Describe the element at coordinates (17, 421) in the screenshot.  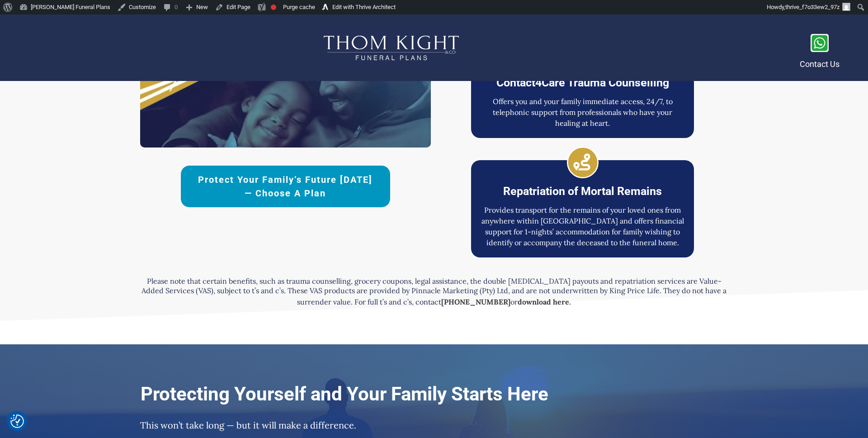
I see `button: Consent Preferences` at that location.